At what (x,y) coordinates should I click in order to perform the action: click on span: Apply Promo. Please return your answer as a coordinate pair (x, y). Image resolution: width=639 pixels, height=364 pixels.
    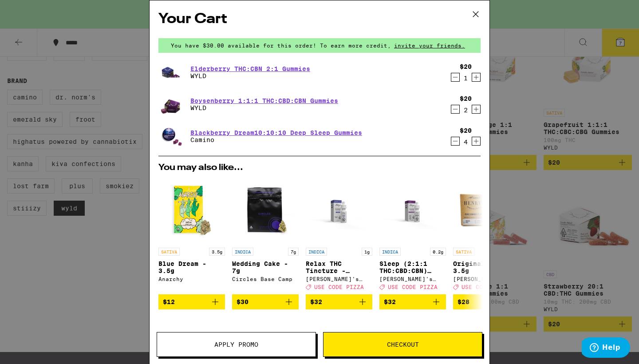
    Looking at the image, I should click on (237, 344).